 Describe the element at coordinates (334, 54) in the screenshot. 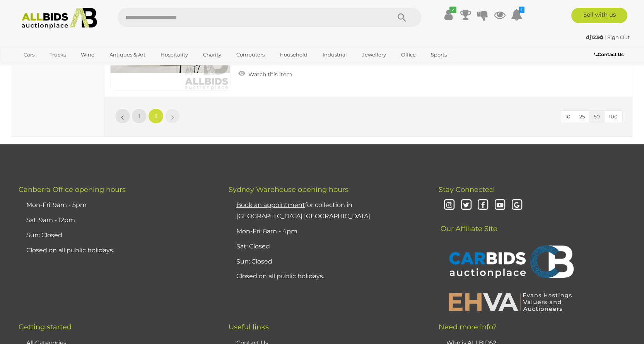

I see `a: Industrial` at that location.